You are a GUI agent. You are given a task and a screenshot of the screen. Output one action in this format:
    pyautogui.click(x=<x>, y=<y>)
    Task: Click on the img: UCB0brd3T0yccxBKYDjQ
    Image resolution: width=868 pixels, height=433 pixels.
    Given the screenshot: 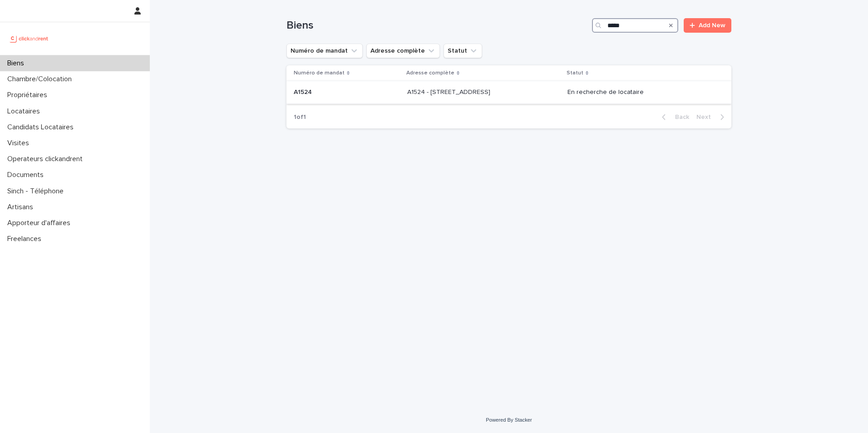 What is the action you would take?
    pyautogui.click(x=29, y=39)
    